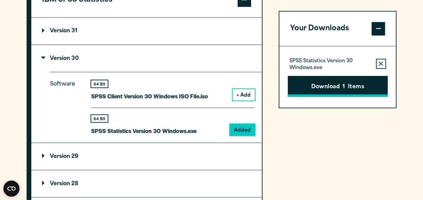 The width and height of the screenshot is (423, 200). I want to click on span: 1, so click(344, 87).